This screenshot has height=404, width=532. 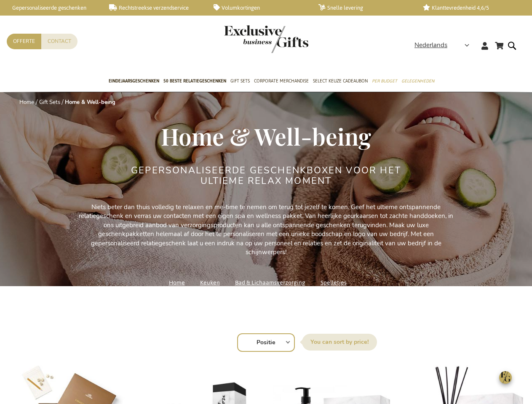 What do you see at coordinates (210, 282) in the screenshot?
I see `a: Keuken` at bounding box center [210, 282].